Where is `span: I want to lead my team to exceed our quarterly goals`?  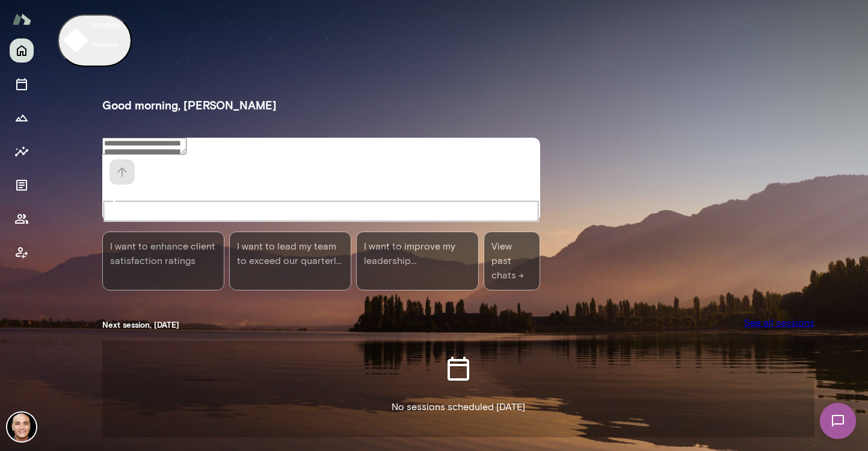
span: I want to lead my team to exceed our quarterly goals is located at coordinates (290, 253).